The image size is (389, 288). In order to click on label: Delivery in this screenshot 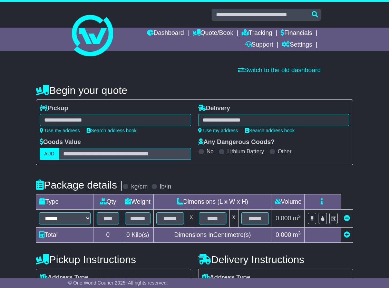, I will do `click(214, 108)`.